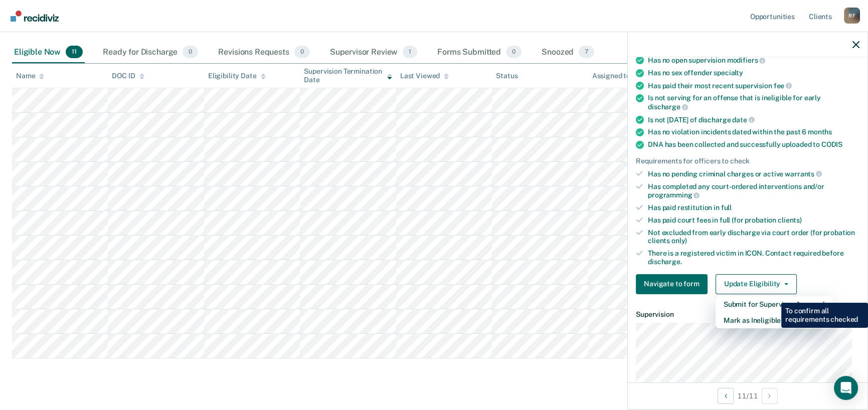 This screenshot has width=868, height=410. I want to click on span: CODIS, so click(831, 145).